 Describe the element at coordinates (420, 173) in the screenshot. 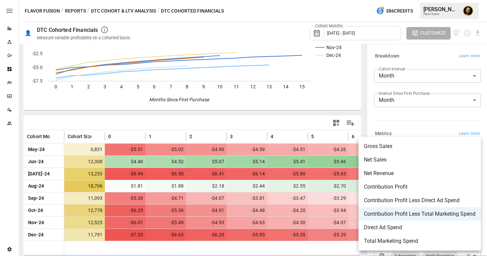

I see `span: Net Revenue` at that location.